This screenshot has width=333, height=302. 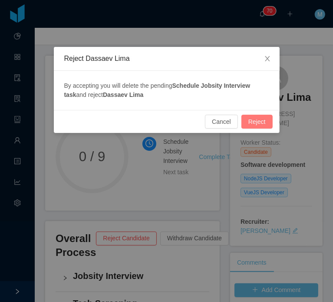 What do you see at coordinates (222, 122) in the screenshot?
I see `button: Cancel` at bounding box center [222, 122].